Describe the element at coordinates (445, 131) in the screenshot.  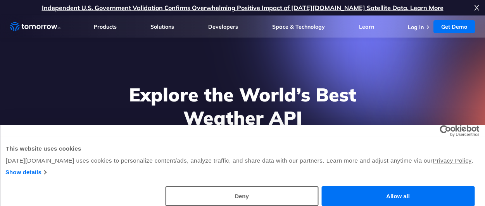
I see `a: Usercentrics Cookiebot - opens in a new window` at that location.